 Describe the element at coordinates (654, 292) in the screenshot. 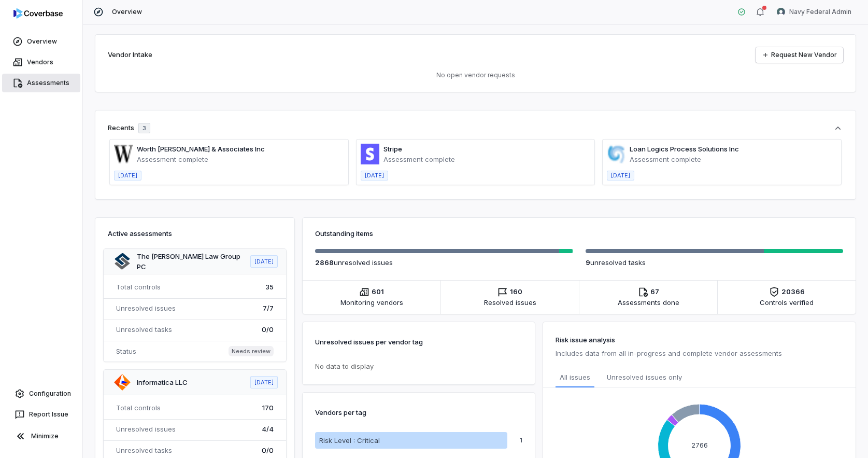

I see `span: 67` at that location.